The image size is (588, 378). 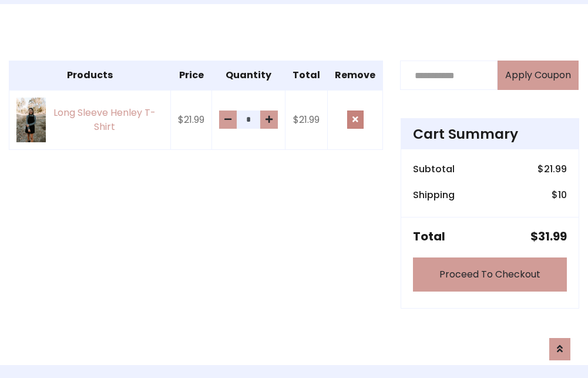 I want to click on span: 21.99, so click(x=555, y=169).